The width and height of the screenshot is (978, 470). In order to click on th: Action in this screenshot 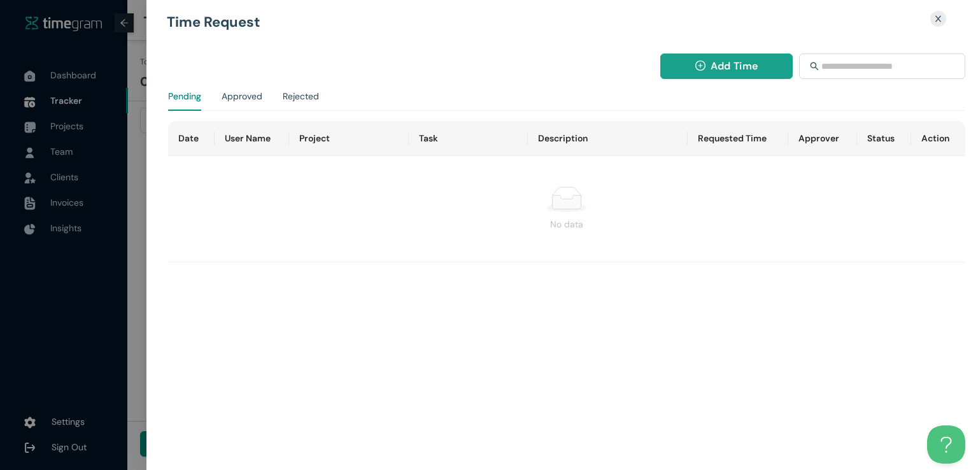, I will do `click(939, 138)`.